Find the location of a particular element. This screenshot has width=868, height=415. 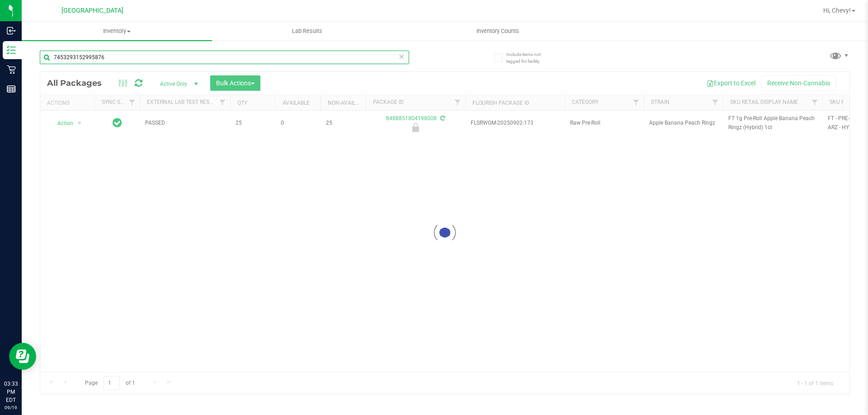

span: Clear is located at coordinates (402, 57).